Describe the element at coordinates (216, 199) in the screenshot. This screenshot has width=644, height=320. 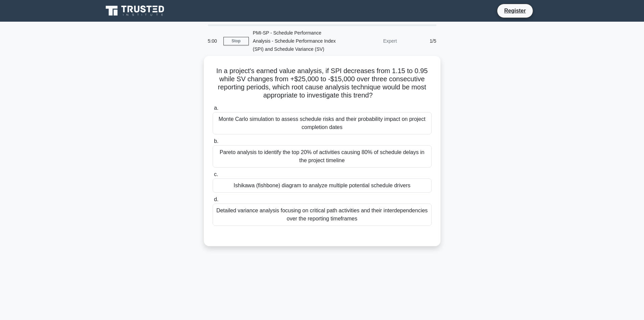
I see `span: d.` at that location.